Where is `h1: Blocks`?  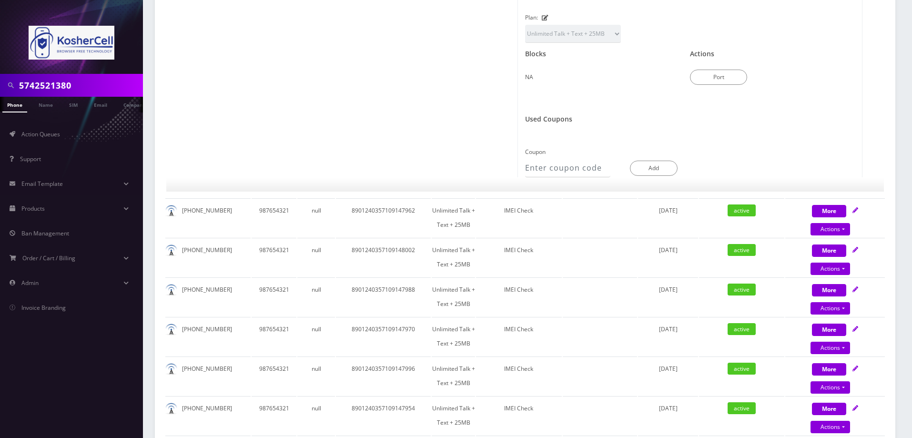
h1: Blocks is located at coordinates (535, 54).